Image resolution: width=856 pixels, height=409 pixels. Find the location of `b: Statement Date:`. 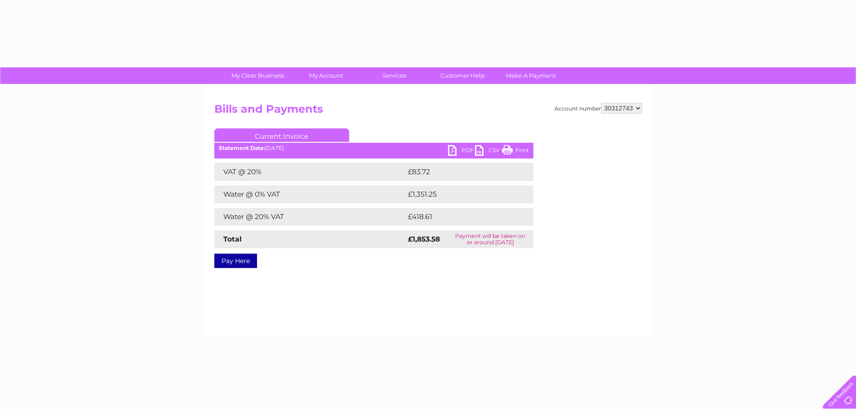

b: Statement Date: is located at coordinates (242, 148).